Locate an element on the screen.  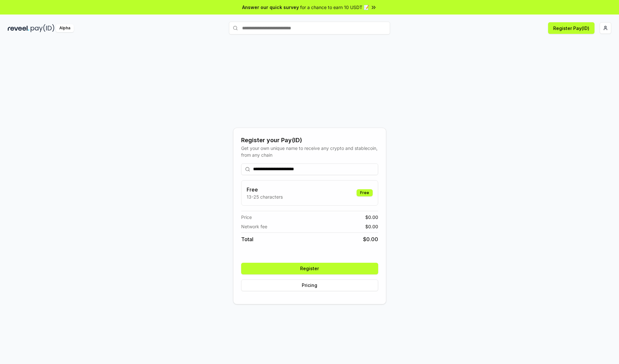
div: Get your own unique name to receive any crypto and stablecoin, from any chain is located at coordinates (310, 152).